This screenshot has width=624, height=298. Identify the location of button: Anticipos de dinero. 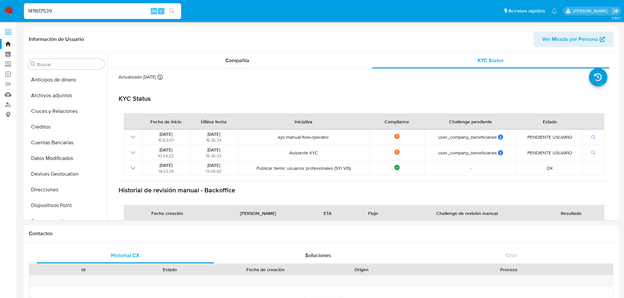
(66, 80).